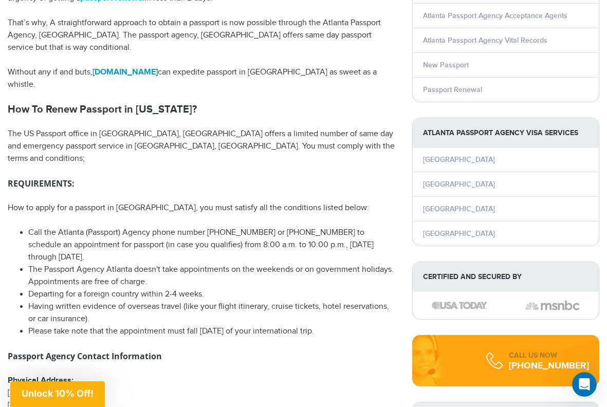 This screenshot has height=407, width=607. What do you see at coordinates (41, 183) in the screenshot?
I see `strong: REQUIREMENTS:` at bounding box center [41, 183].